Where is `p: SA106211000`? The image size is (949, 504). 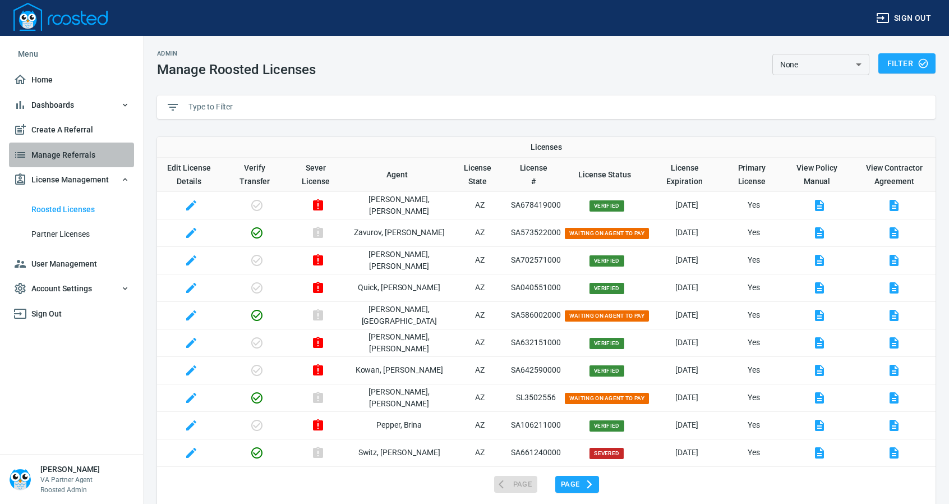 p: SA106211000 is located at coordinates (536, 425).